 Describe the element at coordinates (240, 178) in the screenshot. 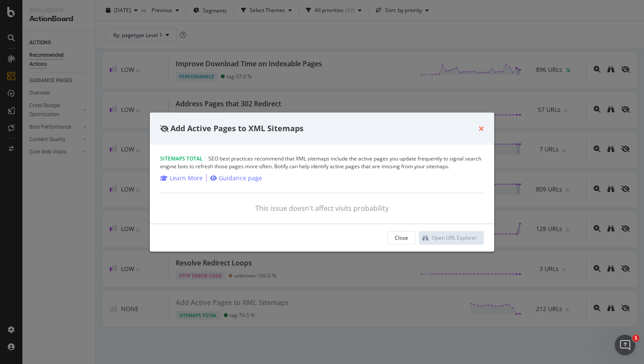

I see `div: Guidance page` at that location.